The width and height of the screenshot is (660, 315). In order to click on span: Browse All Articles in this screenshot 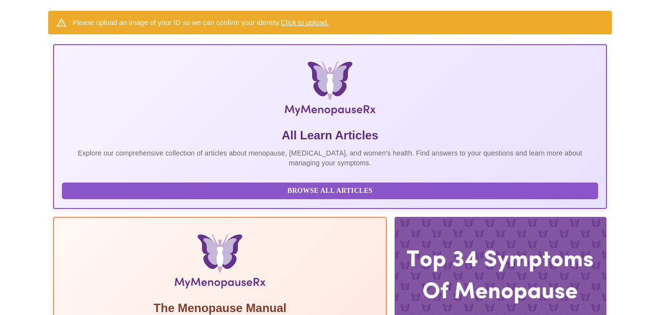, I will do `click(330, 191)`.